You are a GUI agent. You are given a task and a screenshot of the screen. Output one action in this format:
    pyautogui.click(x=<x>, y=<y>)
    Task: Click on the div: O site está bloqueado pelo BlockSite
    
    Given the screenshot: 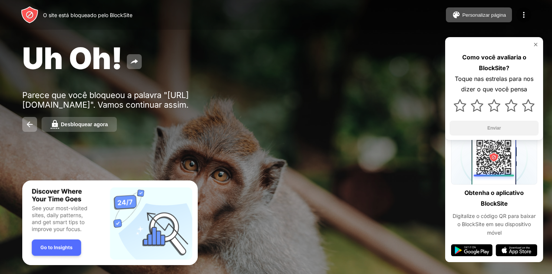 What is the action you would take?
    pyautogui.click(x=87, y=15)
    